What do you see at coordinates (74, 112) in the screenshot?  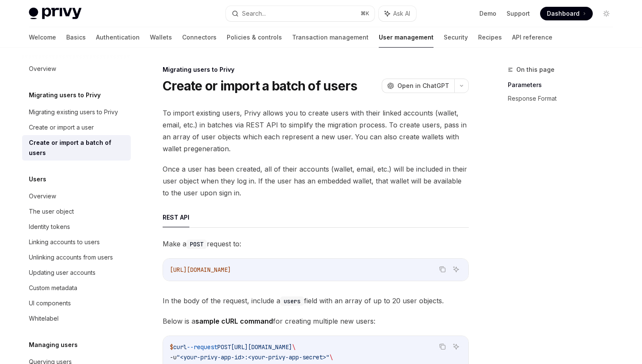 I see `div: Migrating existing users to Privy` at bounding box center [74, 112].